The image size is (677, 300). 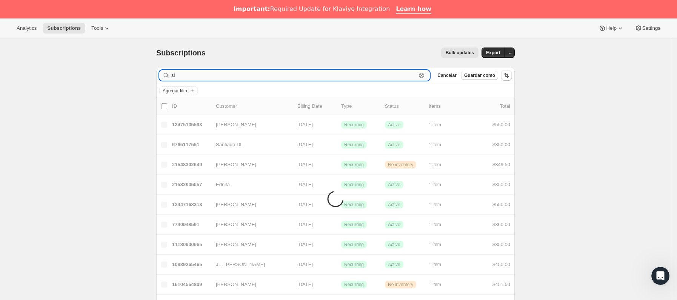 I want to click on span: Agregar filtro, so click(x=176, y=91).